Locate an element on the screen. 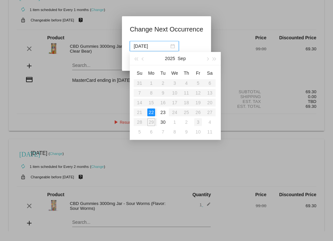 The width and height of the screenshot is (333, 241). th: Sun is located at coordinates (140, 73).